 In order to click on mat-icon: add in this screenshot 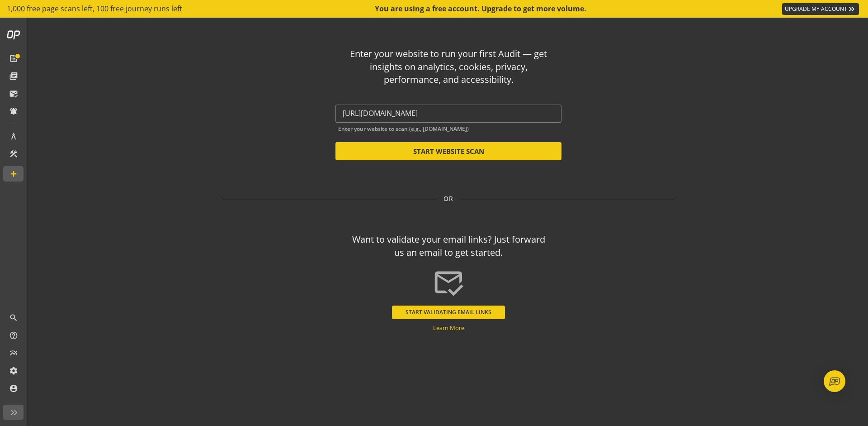, I will do `click(14, 174)`.